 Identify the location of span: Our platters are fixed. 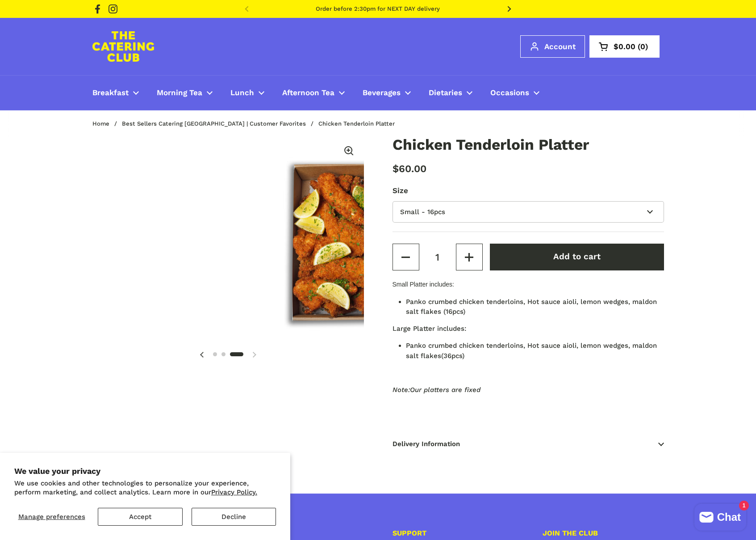
(446, 390).